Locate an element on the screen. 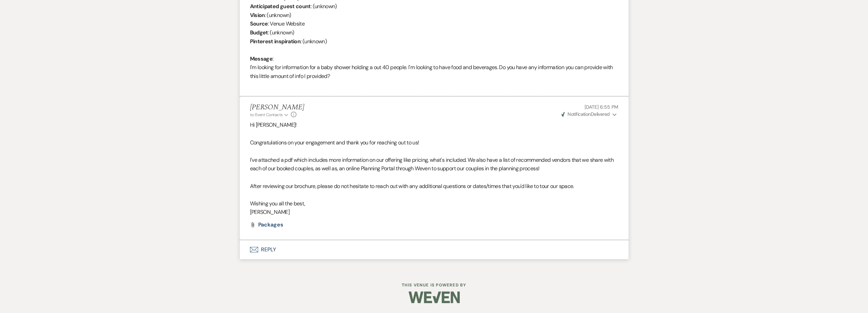 The image size is (868, 313). b: Vision is located at coordinates (257, 15).